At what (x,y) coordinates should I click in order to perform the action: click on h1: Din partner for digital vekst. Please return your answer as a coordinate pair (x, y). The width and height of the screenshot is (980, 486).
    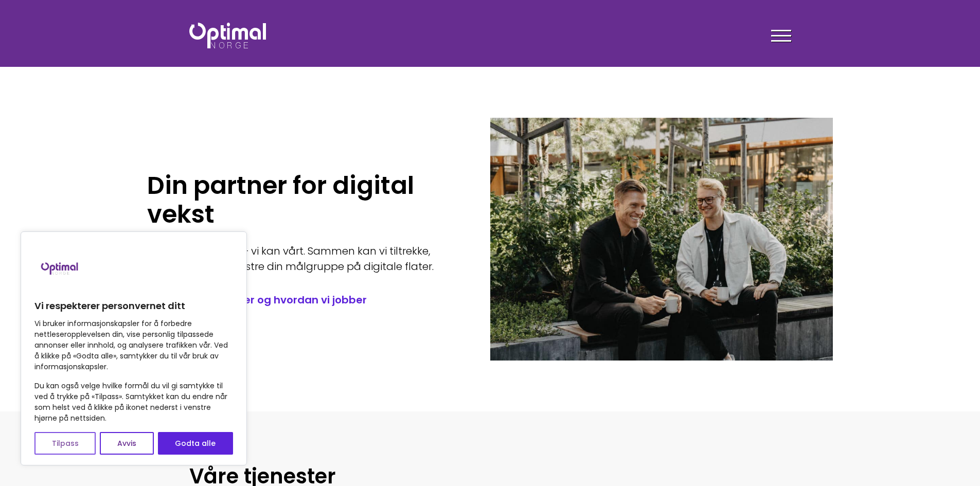
    Looking at the image, I should click on (303, 200).